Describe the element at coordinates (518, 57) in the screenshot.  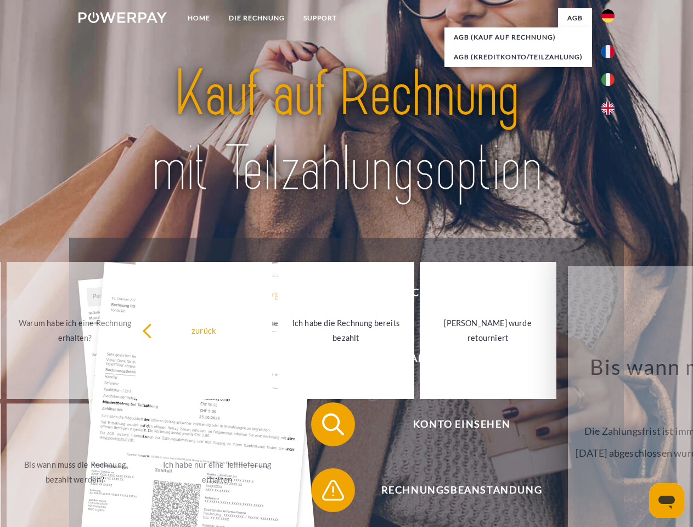
I see `a: AGB (Kreditkonto/Teilzahlung)` at that location.